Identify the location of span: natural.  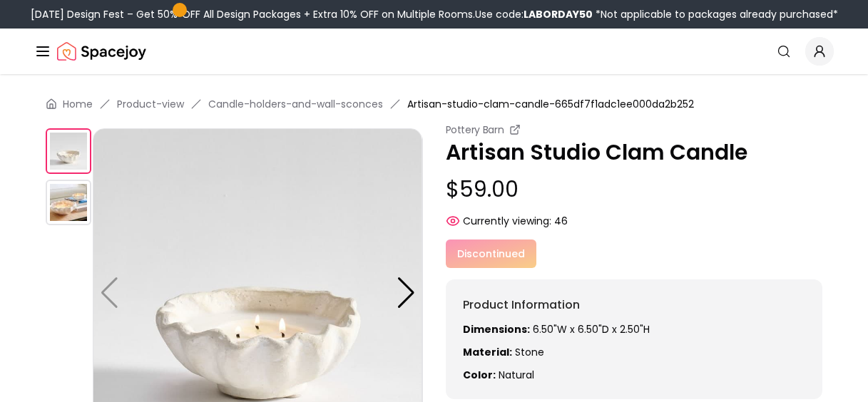
(517, 375).